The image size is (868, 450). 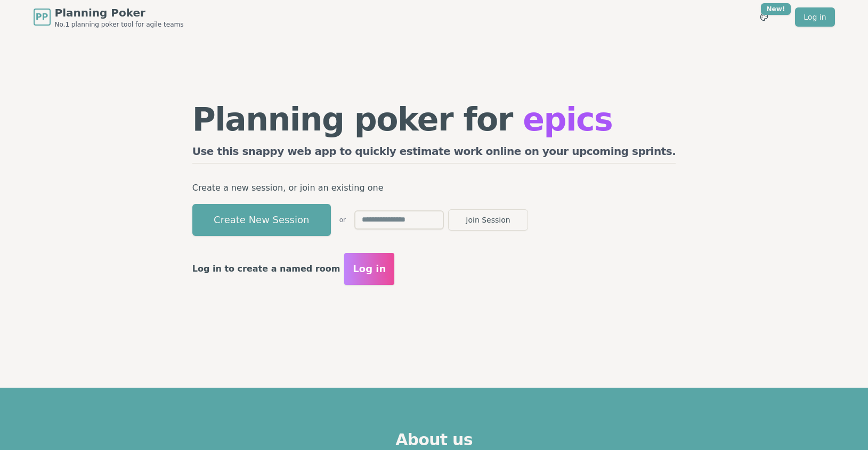 What do you see at coordinates (119, 24) in the screenshot?
I see `span: No.1 planning poker tool for agile teams` at bounding box center [119, 24].